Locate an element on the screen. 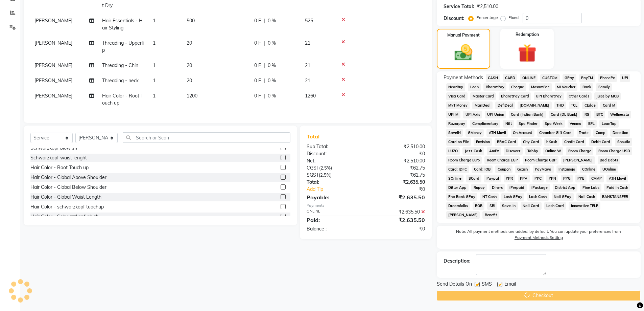 This screenshot has width=644, height=311. label: Percentage is located at coordinates (487, 17).